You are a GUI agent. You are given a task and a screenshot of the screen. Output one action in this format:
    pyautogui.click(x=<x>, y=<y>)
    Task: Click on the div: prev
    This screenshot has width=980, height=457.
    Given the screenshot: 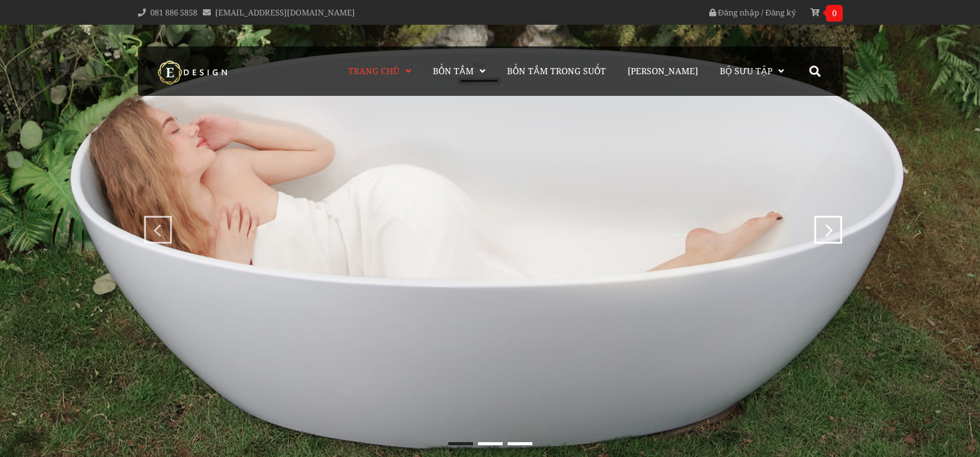 What is the action you would take?
    pyautogui.click(x=154, y=223)
    